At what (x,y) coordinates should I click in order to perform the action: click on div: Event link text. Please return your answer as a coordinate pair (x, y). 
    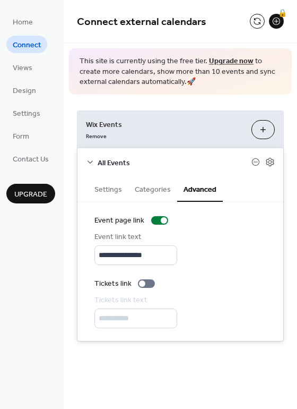
    Looking at the image, I should click on (135, 237).